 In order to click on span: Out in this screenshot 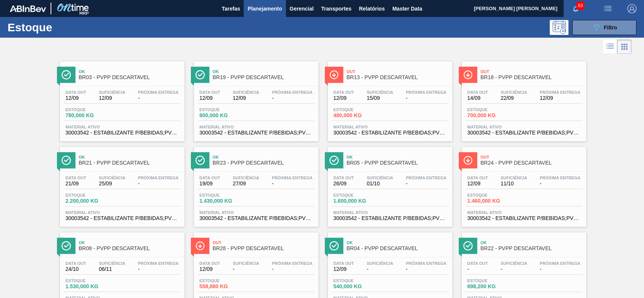, I will do `click(264, 242)`.